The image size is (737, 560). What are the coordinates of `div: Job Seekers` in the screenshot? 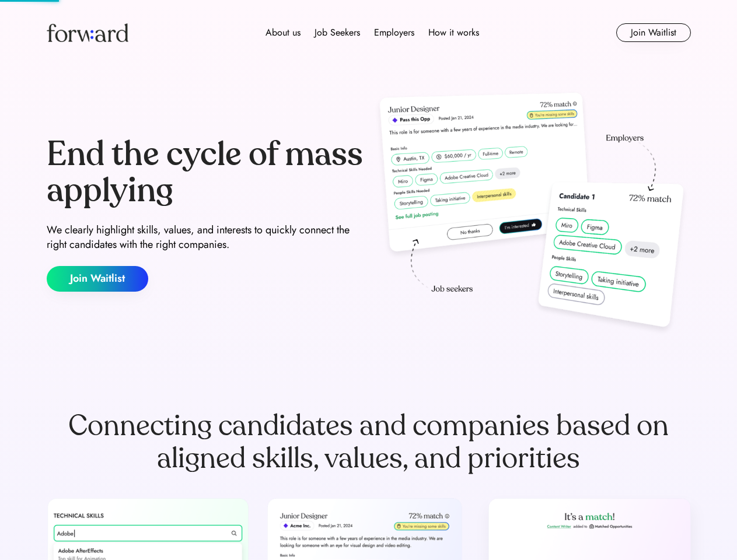 It's located at (337, 32).